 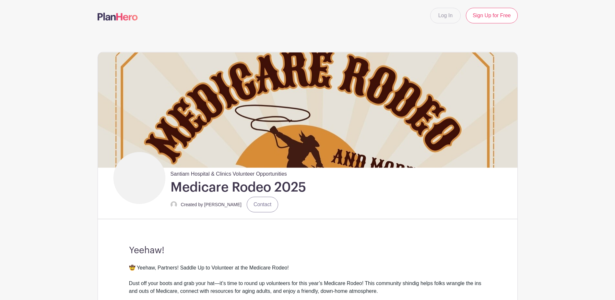 I want to click on a: Log In, so click(x=446, y=16).